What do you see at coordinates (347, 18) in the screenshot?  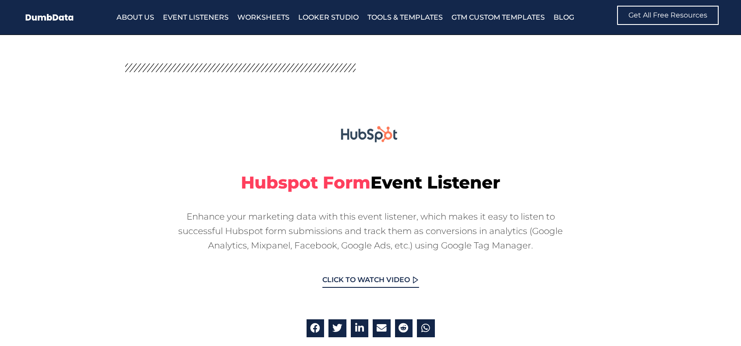 I see `nav: Menu` at bounding box center [347, 18].